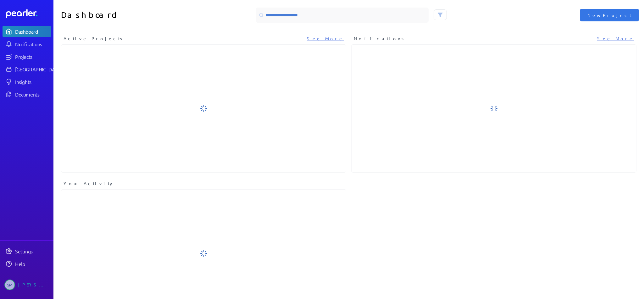 The image size is (644, 299). I want to click on div: Documents, so click(33, 94).